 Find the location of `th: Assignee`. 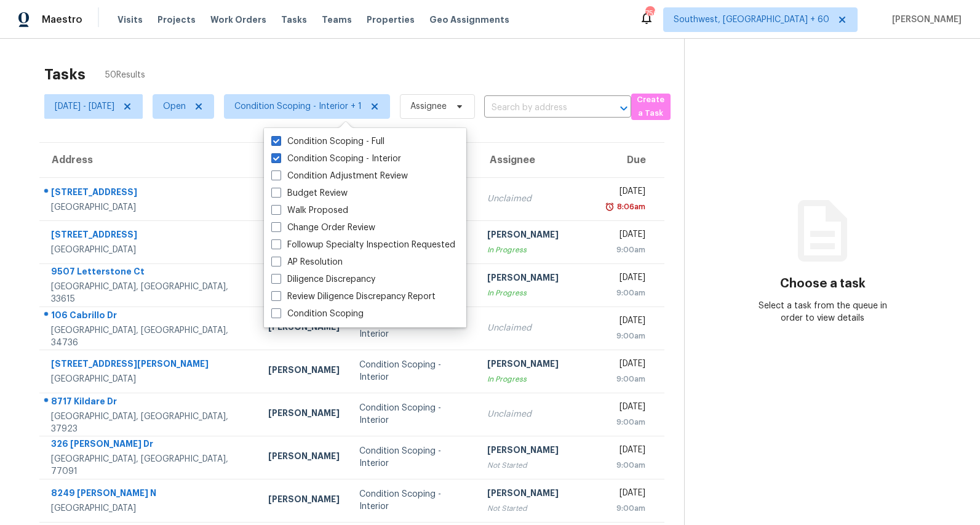

th: Assignee is located at coordinates (537, 160).